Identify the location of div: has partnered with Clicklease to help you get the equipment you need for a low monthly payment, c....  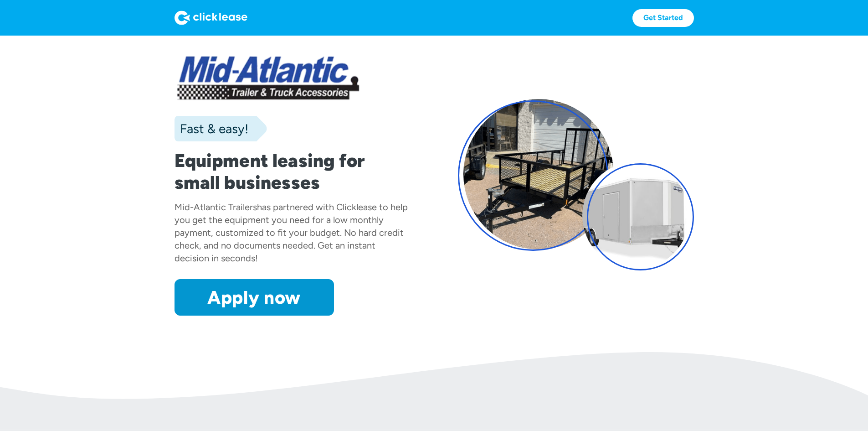
(291, 233).